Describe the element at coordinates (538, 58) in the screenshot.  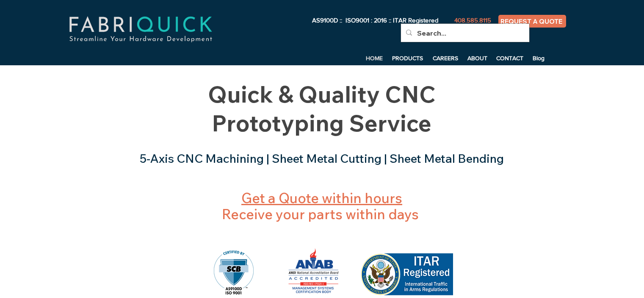
I see `p: Blog` at that location.